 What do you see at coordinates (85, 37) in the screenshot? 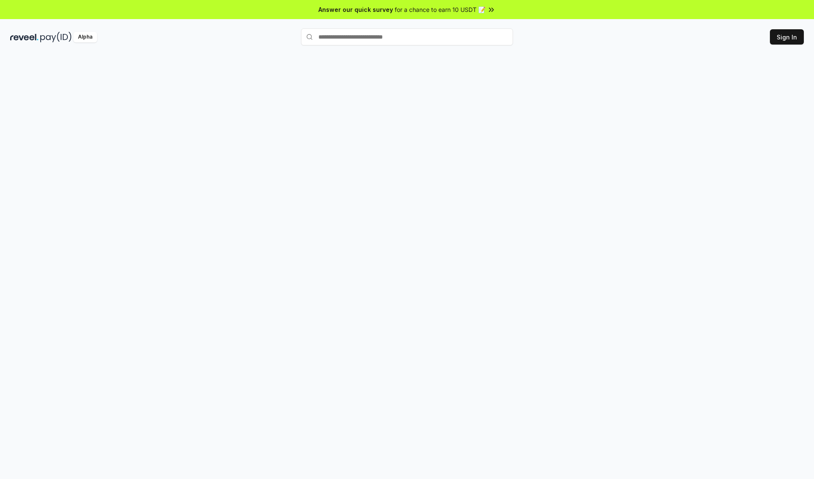
I see `div: Alpha` at bounding box center [85, 37].